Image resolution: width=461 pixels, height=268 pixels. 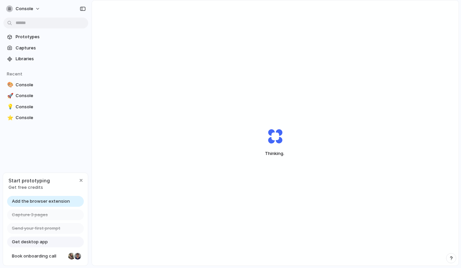 What do you see at coordinates (29, 181) in the screenshot?
I see `span: Start prototyping` at bounding box center [29, 181].